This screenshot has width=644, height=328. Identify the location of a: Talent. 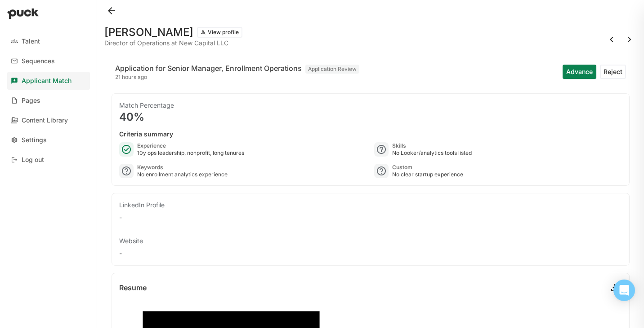
(48, 41).